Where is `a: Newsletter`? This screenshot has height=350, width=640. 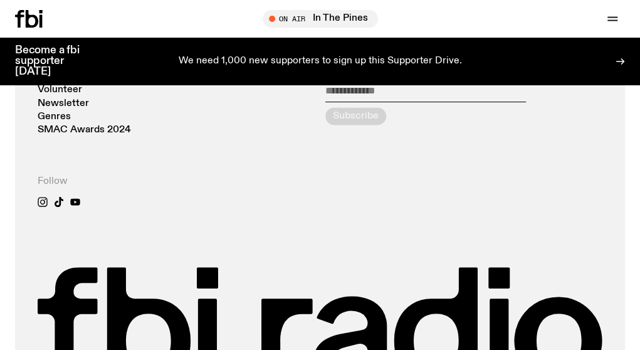 a: Newsletter is located at coordinates (63, 103).